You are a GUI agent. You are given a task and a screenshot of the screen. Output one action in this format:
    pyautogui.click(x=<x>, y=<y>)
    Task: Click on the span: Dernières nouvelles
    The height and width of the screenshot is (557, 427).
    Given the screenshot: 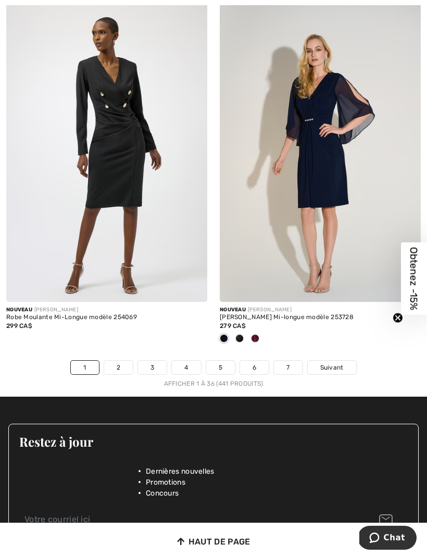 What is the action you would take?
    pyautogui.click(x=180, y=471)
    